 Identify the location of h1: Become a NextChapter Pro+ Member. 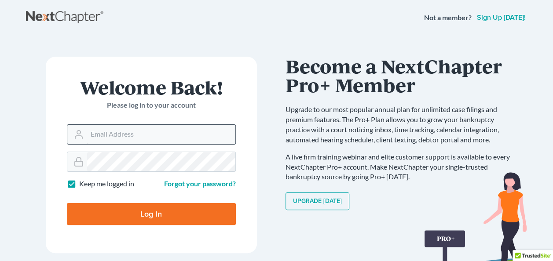
(402, 75).